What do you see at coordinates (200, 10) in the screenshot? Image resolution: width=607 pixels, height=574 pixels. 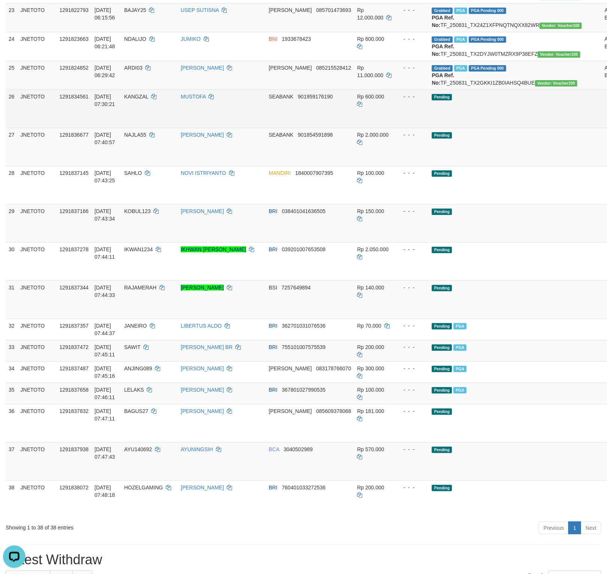 I see `a: USEP SUTISNA` at bounding box center [200, 10].